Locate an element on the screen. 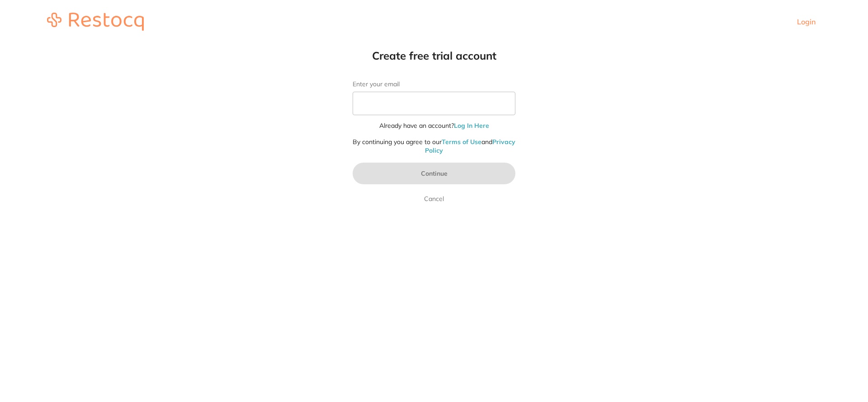 Image resolution: width=868 pixels, height=402 pixels. a: Log In Here is located at coordinates (472, 126).